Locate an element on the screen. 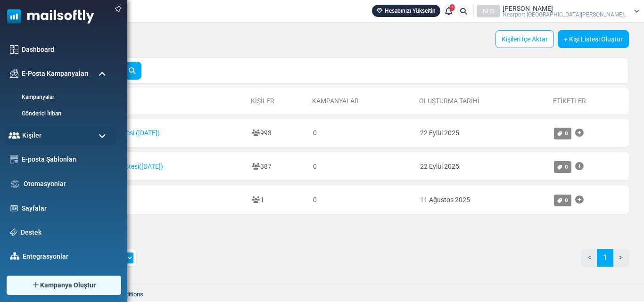 The height and width of the screenshot is (302, 644). a: Destek is located at coordinates (65, 232).